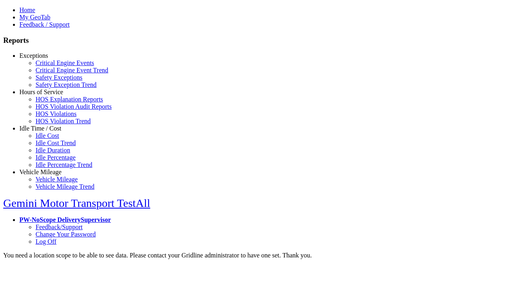 The image size is (517, 291). I want to click on a: Critical Engine Events, so click(65, 63).